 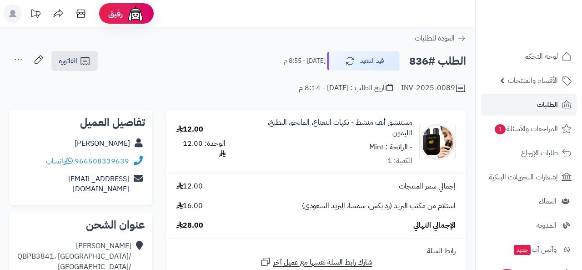 What do you see at coordinates (529, 153) in the screenshot?
I see `a: طلبات الإرجاع` at bounding box center [529, 153].